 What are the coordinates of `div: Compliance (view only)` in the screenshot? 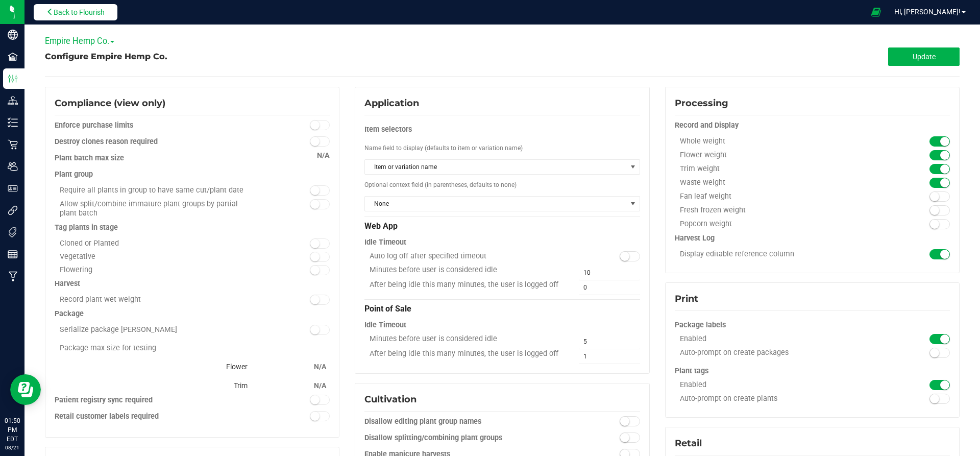 It's located at (192, 103).